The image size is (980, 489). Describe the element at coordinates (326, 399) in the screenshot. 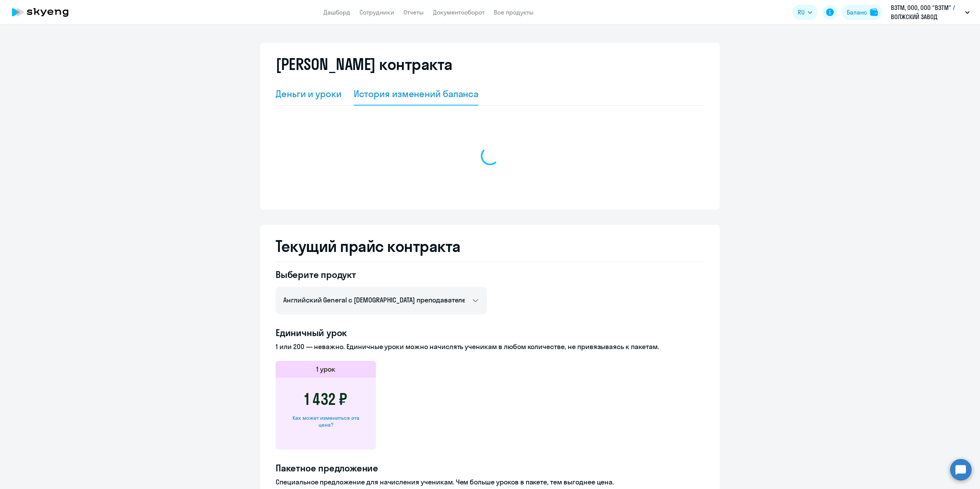

I see `h3: 1 432 ₽` at that location.